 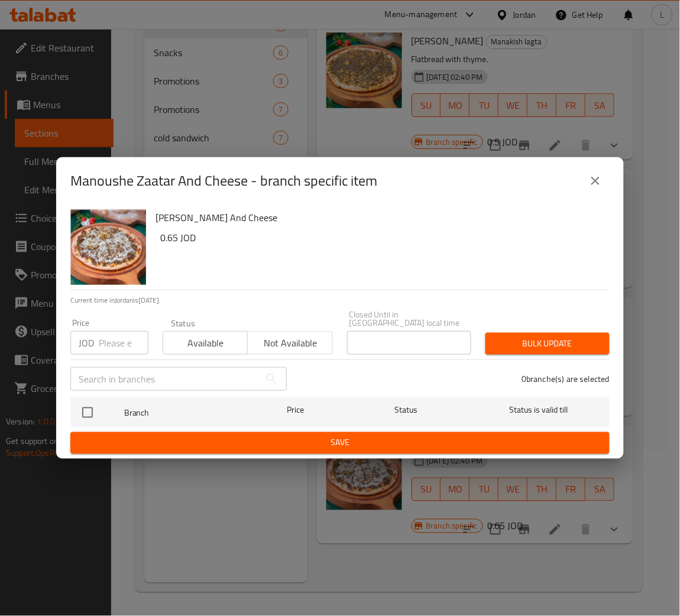 I want to click on span: Branch, so click(x=186, y=412).